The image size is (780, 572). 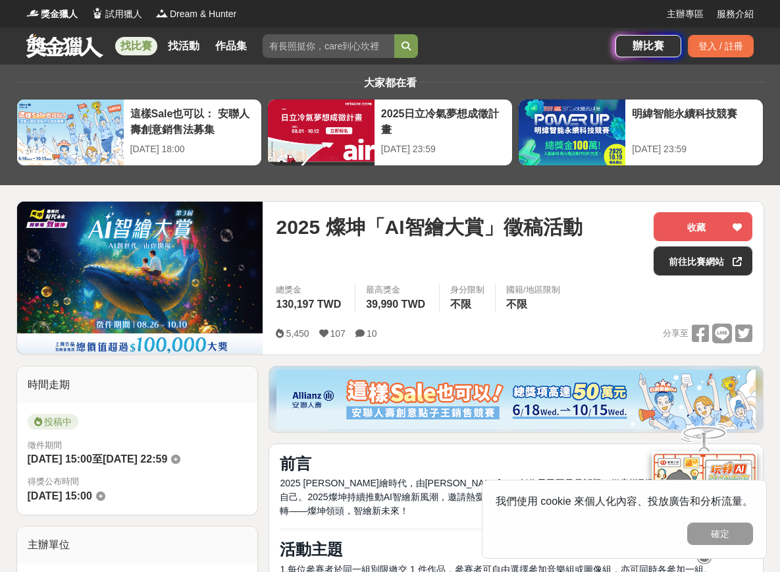 What do you see at coordinates (296, 463) in the screenshot?
I see `strong: 前言` at bounding box center [296, 463].